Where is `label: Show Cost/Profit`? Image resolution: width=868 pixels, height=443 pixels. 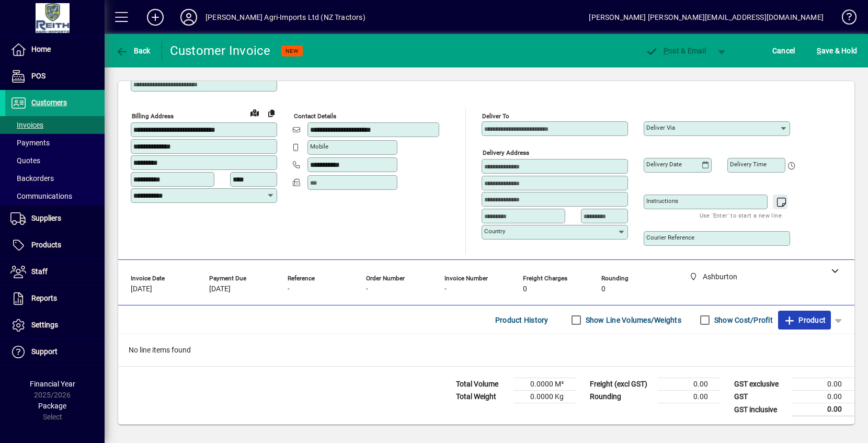
label: Show Cost/Profit is located at coordinates (743, 320).